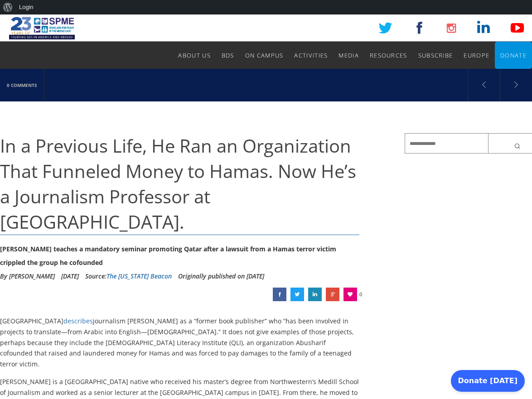 Image resolution: width=532 pixels, height=399 pixels. I want to click on a: BDS, so click(228, 55).